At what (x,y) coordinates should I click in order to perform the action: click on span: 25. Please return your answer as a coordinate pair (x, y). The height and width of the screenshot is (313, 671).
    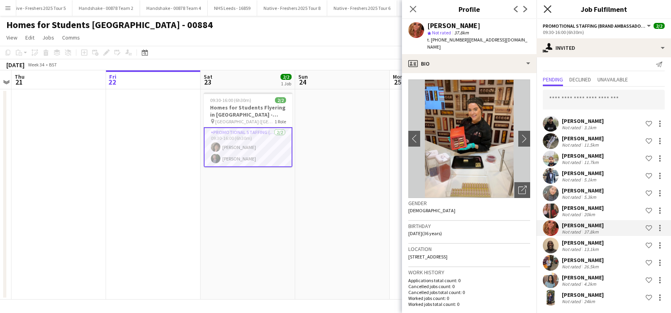
    Looking at the image, I should click on (397, 82).